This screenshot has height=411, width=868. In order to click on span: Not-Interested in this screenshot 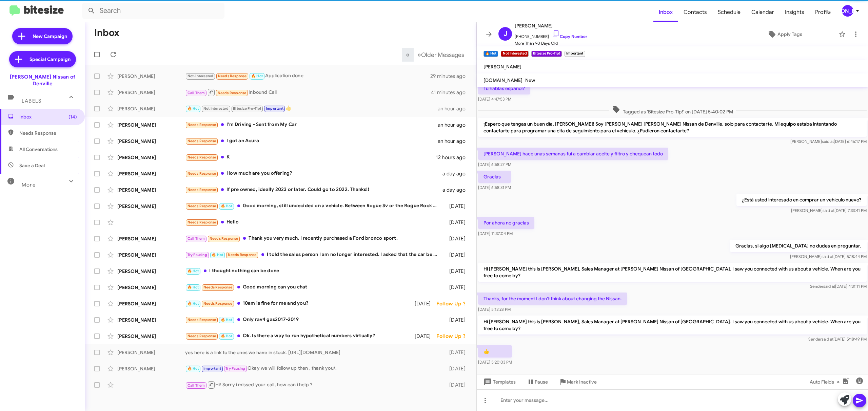, I will do `click(201, 76)`.